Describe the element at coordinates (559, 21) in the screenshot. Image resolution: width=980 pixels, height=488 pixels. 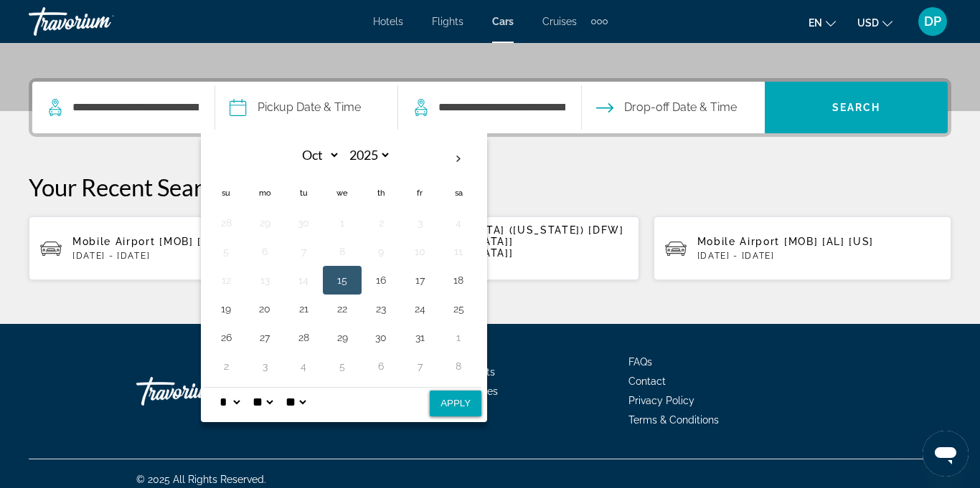
I see `a: Cruises` at that location.